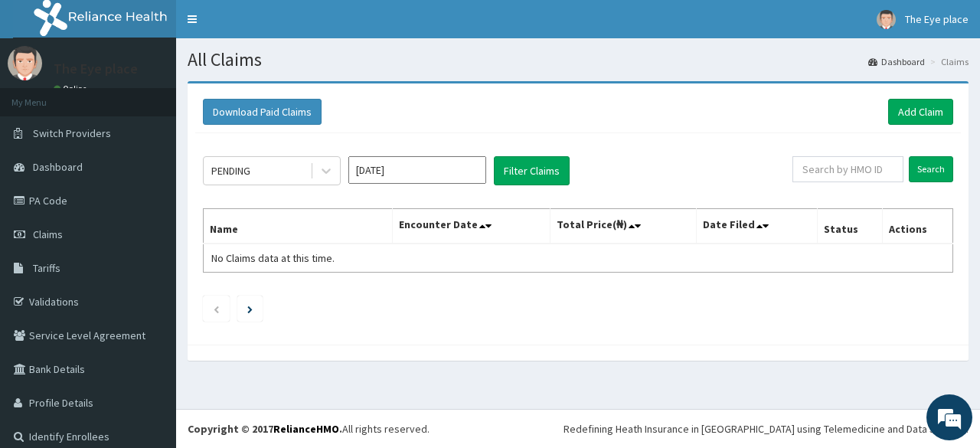 The height and width of the screenshot is (448, 980). Describe the element at coordinates (847, 170) in the screenshot. I see `input: Search by HMO ID` at that location.